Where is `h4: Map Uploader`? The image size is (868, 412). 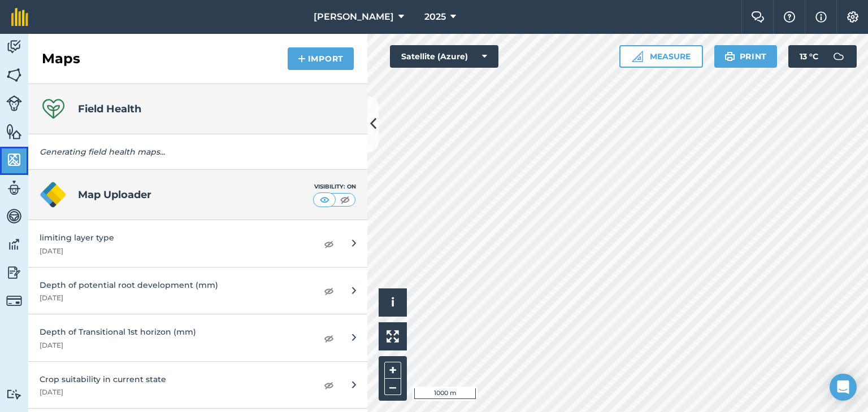
h4: Map Uploader is located at coordinates (195, 195).